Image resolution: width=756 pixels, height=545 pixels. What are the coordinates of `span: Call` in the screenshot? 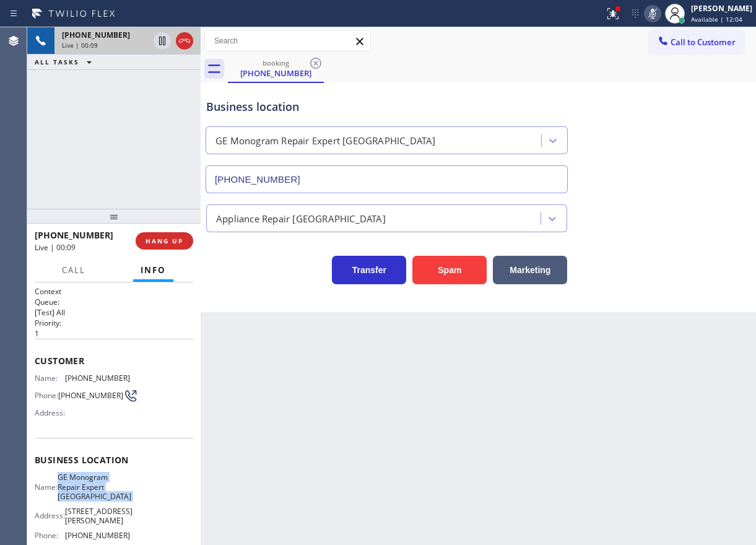 It's located at (74, 270).